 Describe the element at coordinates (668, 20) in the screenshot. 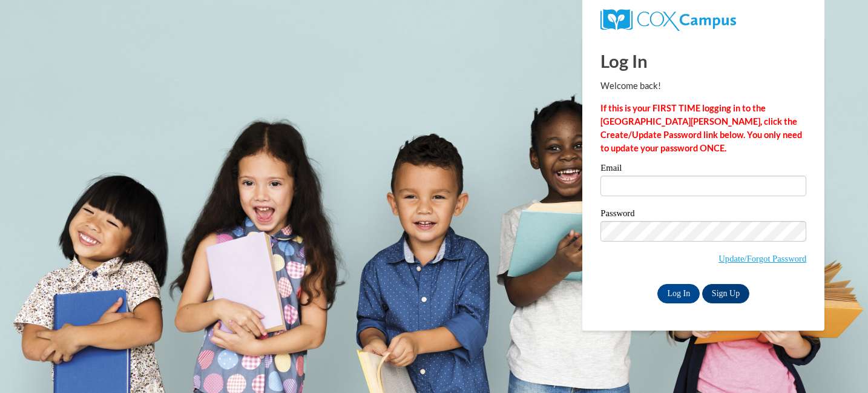

I see `img: COX Campus` at that location.